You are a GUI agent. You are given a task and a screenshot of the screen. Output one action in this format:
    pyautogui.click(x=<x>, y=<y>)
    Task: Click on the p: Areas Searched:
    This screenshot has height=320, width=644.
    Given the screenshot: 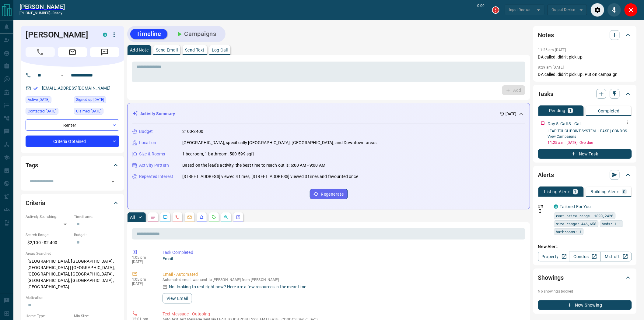 What is the action you would take?
    pyautogui.click(x=73, y=253)
    